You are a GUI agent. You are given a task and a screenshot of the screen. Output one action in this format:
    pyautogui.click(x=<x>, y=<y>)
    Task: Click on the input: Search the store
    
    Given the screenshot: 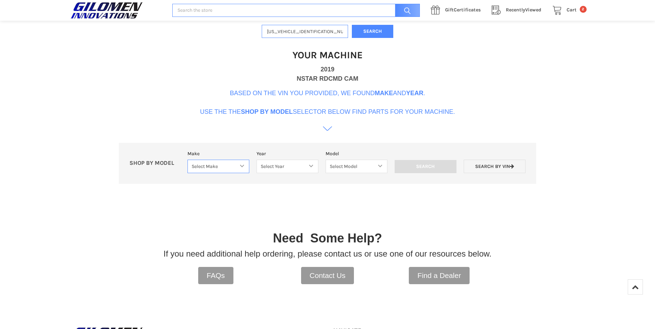 What is the action you would take?
    pyautogui.click(x=296, y=10)
    